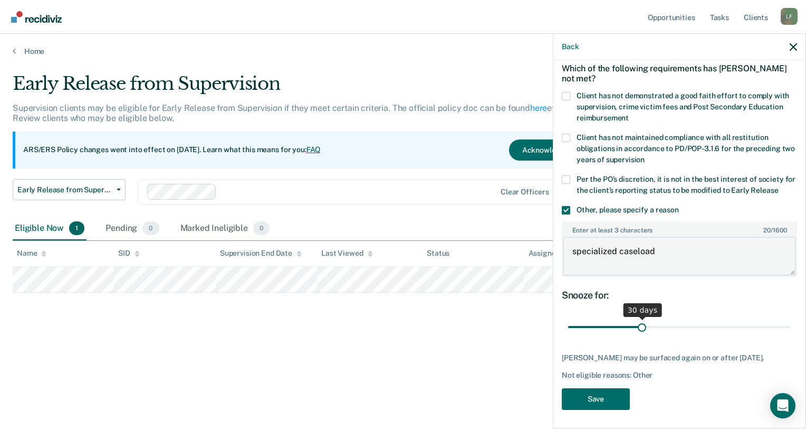 This screenshot has width=806, height=429. I want to click on div: Not eligible reasons: Other, so click(680, 375).